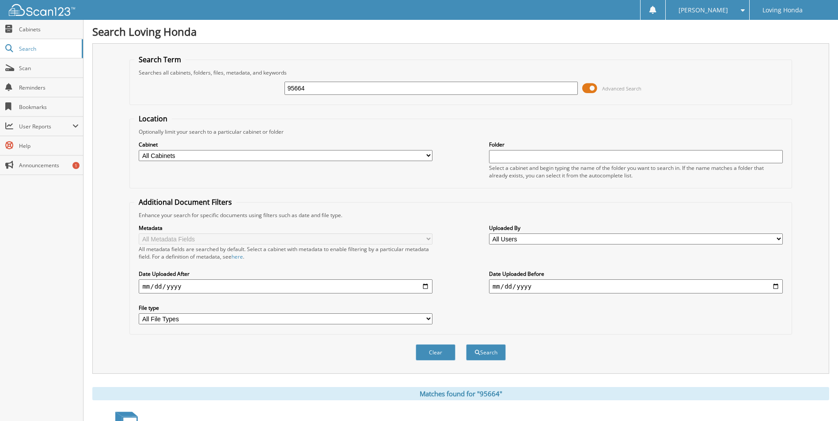  Describe the element at coordinates (153, 119) in the screenshot. I see `legend: Location` at that location.